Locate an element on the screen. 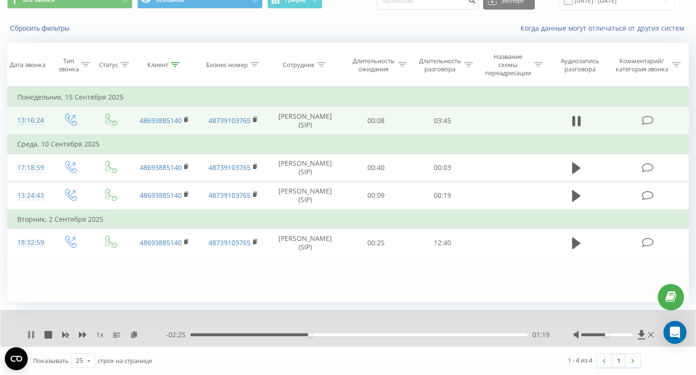  span: - 02:25 is located at coordinates (178, 334).